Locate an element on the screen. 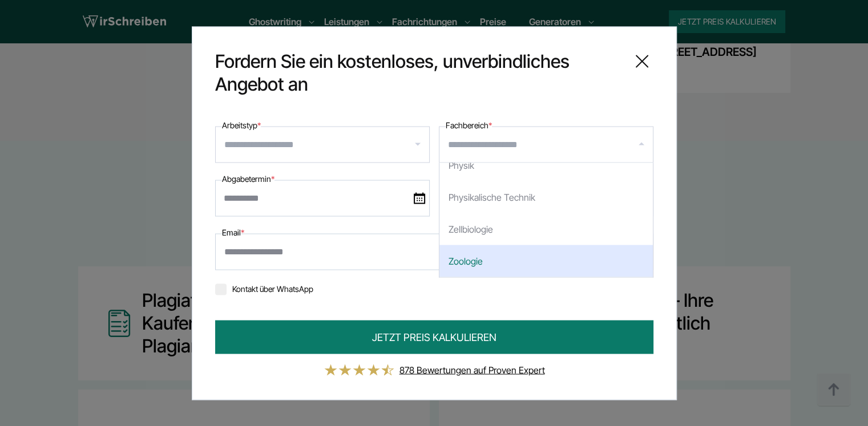 This screenshot has height=426, width=868. label: Kontakt über WhatsApp is located at coordinates (265, 288).